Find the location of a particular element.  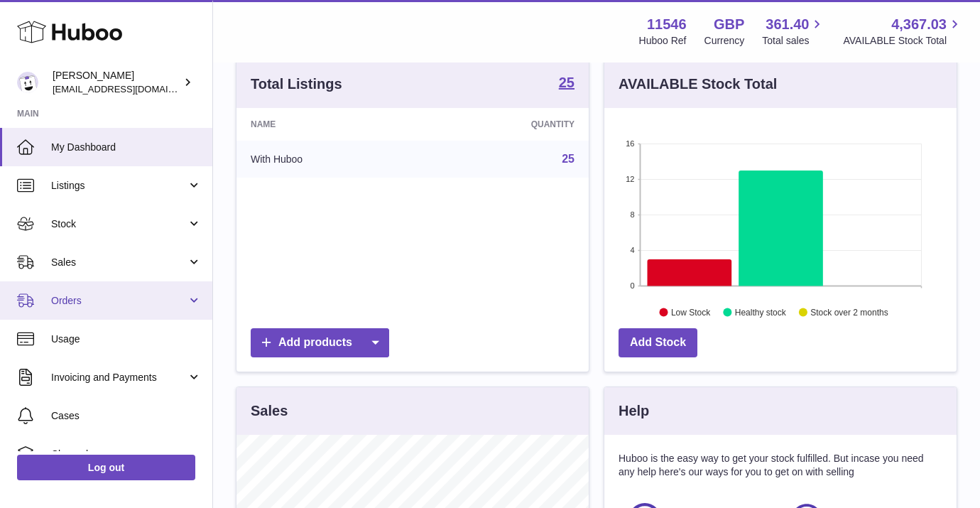

a: Log out is located at coordinates (106, 467).